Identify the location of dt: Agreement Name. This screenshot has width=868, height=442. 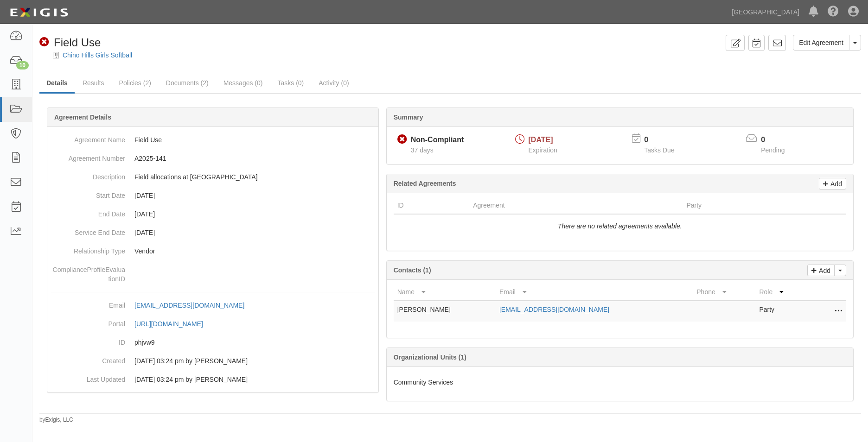
(88, 138).